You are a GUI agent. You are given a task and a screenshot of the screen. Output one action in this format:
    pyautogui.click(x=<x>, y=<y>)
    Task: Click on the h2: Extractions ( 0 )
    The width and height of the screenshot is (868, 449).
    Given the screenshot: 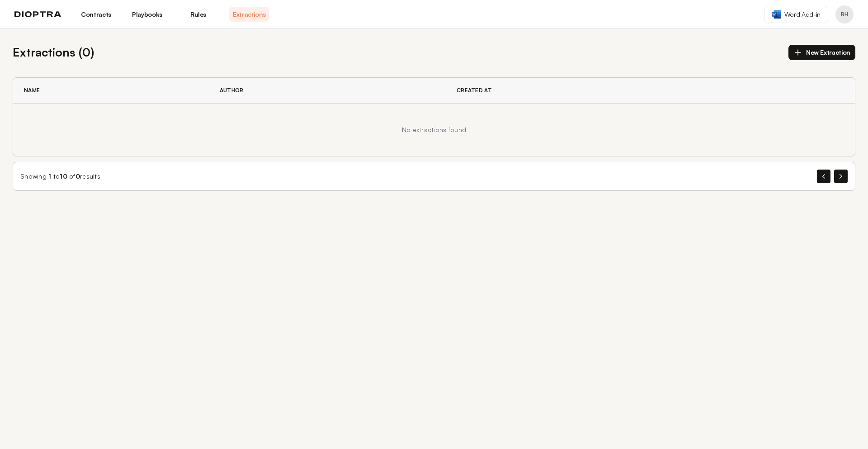 What is the action you would take?
    pyautogui.click(x=53, y=52)
    